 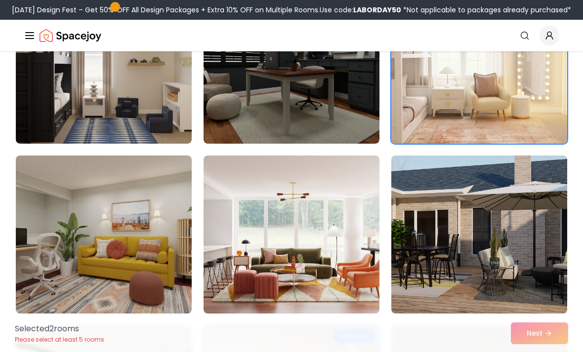 I want to click on img: Room room-8, so click(x=291, y=235).